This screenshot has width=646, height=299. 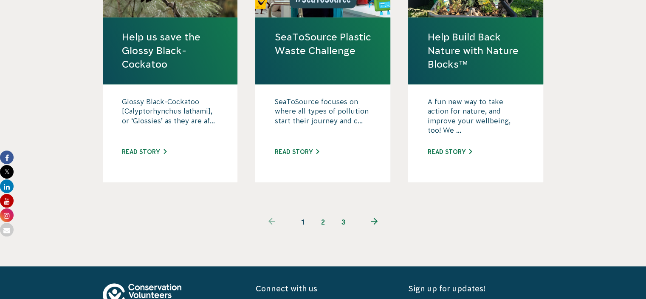 What do you see at coordinates (170, 118) in the screenshot?
I see `p: Glossy Black-Cockatoo [Calyptorhynchus lathami], or ‘Glossies’ as they are af...` at bounding box center [170, 118].